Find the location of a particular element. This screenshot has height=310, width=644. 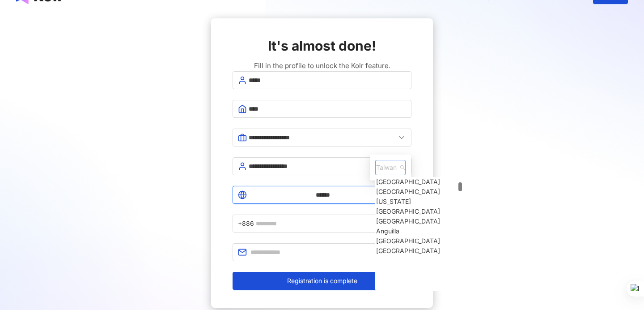

span: Registration is complete is located at coordinates (322, 281).